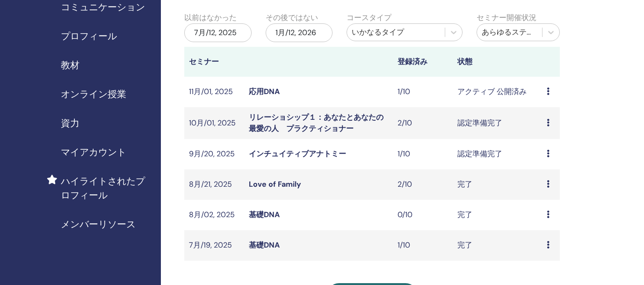  What do you see at coordinates (214, 184) in the screenshot?
I see `td: 8月/21, 2025` at bounding box center [214, 184].